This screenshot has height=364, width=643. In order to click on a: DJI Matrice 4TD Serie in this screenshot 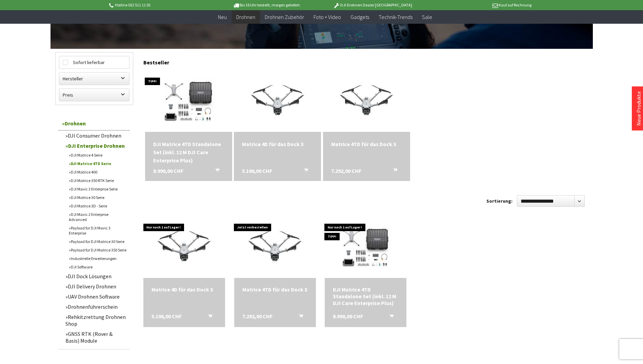, I will do `click(98, 163)`.